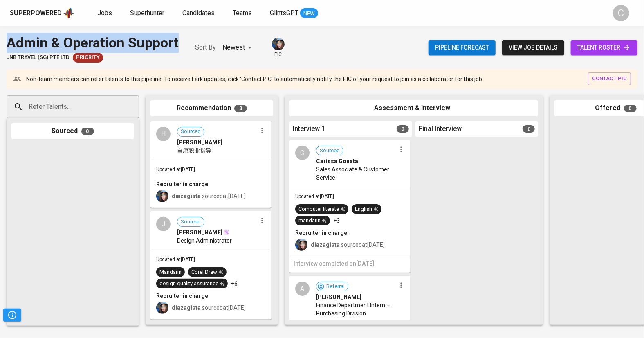 The width and height of the screenshot is (644, 338). Describe the element at coordinates (414, 108) in the screenshot. I see `div: Assessment & Interview` at that location.